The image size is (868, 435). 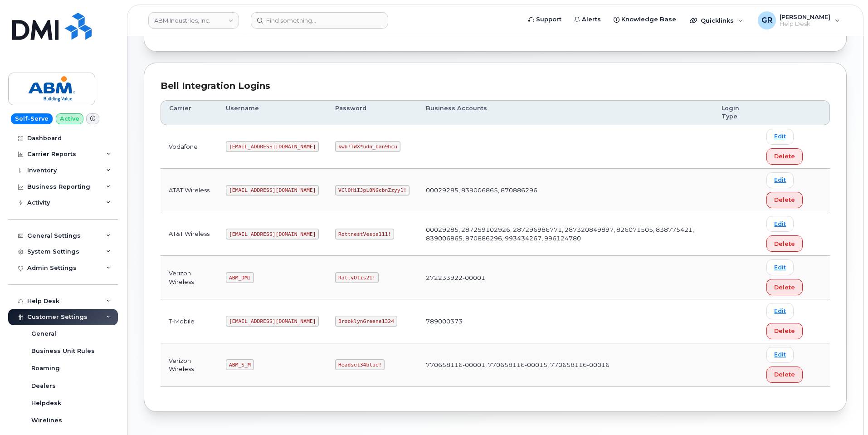 What do you see at coordinates (798, 20) in the screenshot?
I see `div: Gabriel Rains` at bounding box center [798, 20].